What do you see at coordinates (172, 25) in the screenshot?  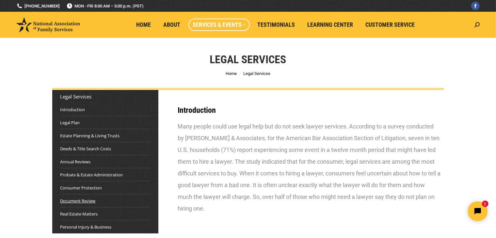 I see `span: About` at bounding box center [172, 25].